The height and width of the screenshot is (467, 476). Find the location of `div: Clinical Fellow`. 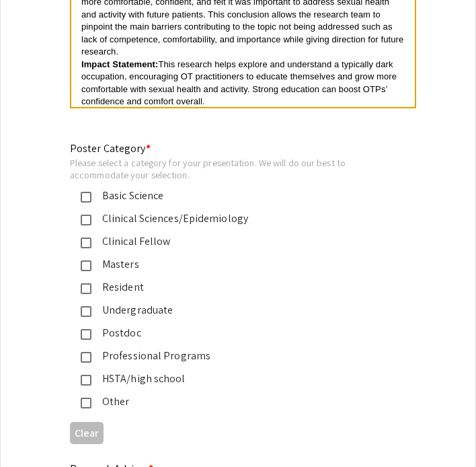

div: Clinical Fellow is located at coordinates (233, 241).